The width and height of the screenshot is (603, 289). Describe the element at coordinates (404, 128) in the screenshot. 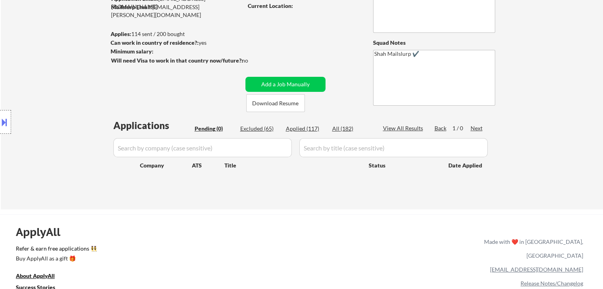

I see `div: View All Results` at that location.